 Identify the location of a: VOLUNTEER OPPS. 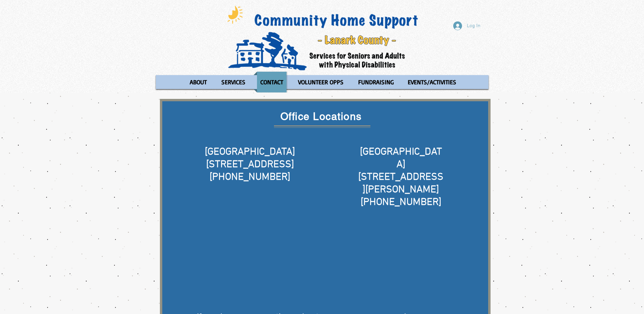
(321, 82).